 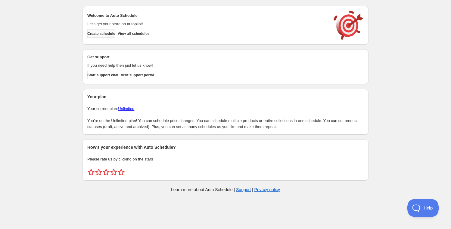 I want to click on h2: How's your experience with Auto Schedule?, so click(x=225, y=147).